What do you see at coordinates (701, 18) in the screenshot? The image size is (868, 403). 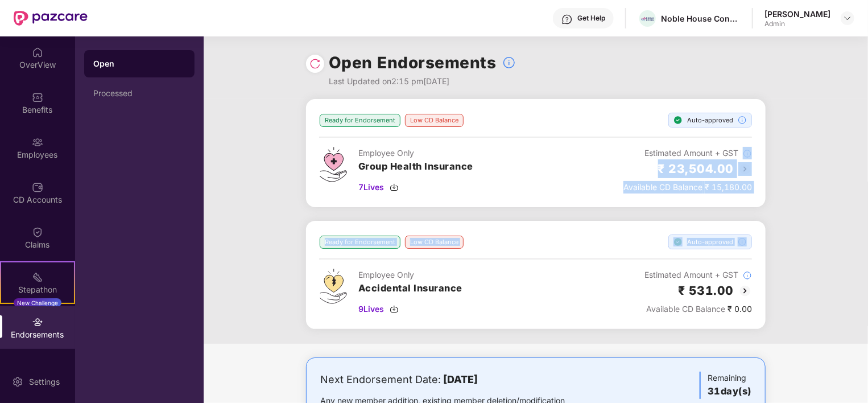 I see `div: Noble House Consulting` at bounding box center [701, 18].